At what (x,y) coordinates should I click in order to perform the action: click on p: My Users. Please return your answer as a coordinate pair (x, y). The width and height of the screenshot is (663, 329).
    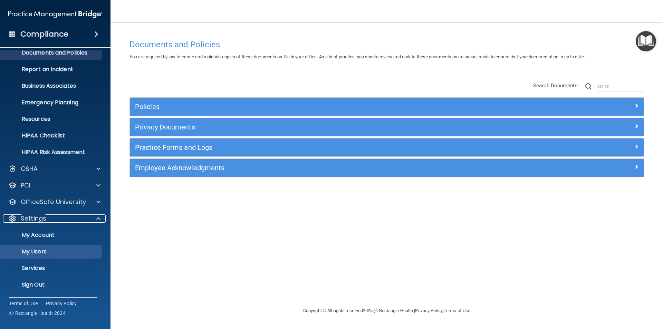
    Looking at the image, I should click on (51, 252).